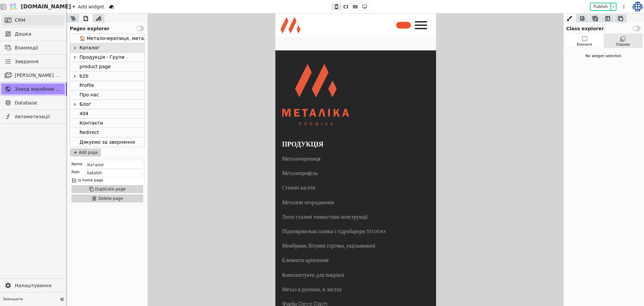  Describe the element at coordinates (80, 174) in the screenshot. I see `div: Стінові касети` at that location.